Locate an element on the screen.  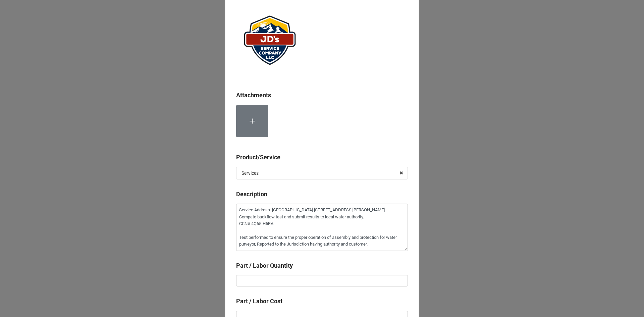
label: Part / Labor Quantity is located at coordinates (264, 266).